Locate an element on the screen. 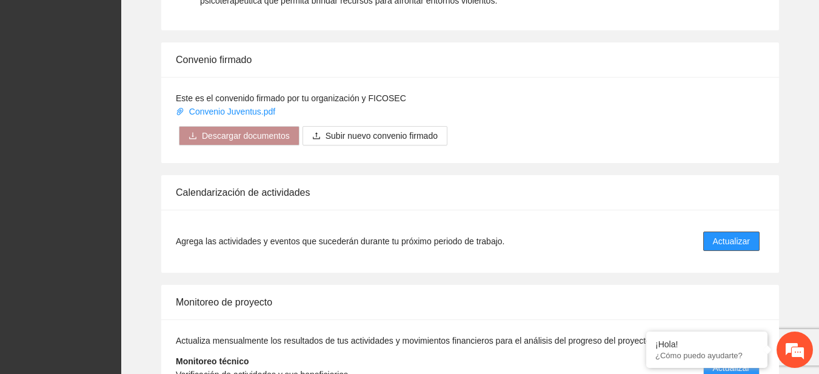 The height and width of the screenshot is (374, 819). p: ¿Cómo puedo ayudarte? is located at coordinates (707, 355).